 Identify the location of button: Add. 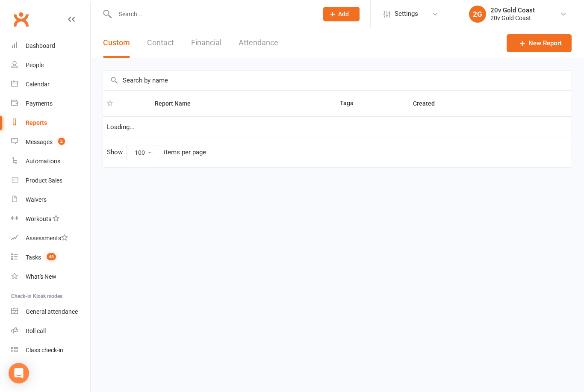
(341, 14).